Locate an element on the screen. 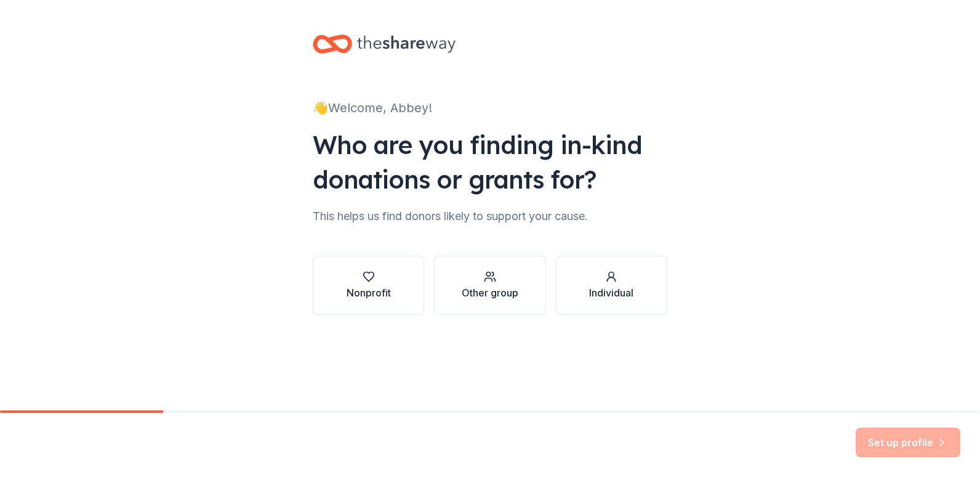  div: This helps us find donors likely to support your cause. is located at coordinates (490, 216).